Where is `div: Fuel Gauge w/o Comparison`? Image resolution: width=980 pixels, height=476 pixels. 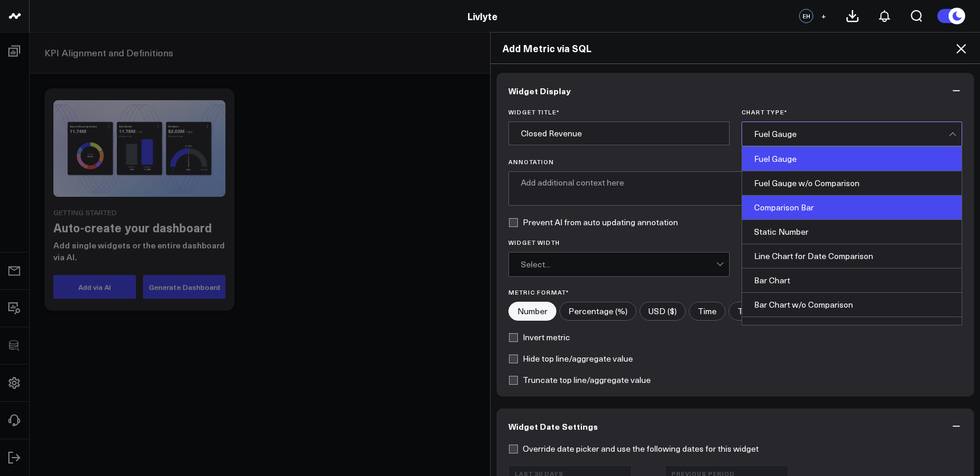 div: Fuel Gauge w/o Comparison is located at coordinates (852, 183).